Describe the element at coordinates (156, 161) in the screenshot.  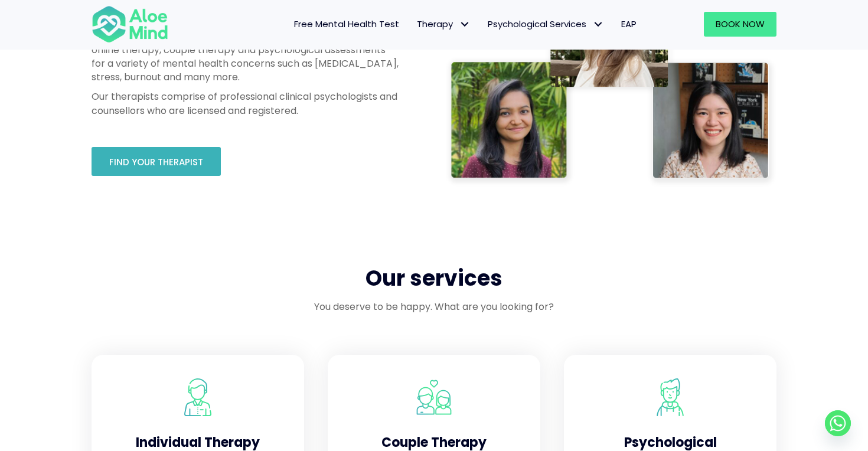
I see `a: Find your therapist` at that location.